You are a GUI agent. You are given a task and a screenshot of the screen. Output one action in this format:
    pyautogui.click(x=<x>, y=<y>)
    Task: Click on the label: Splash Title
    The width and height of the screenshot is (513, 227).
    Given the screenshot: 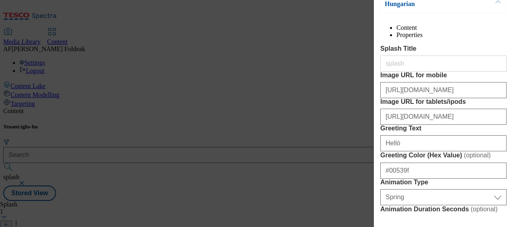 What is the action you would take?
    pyautogui.click(x=443, y=49)
    